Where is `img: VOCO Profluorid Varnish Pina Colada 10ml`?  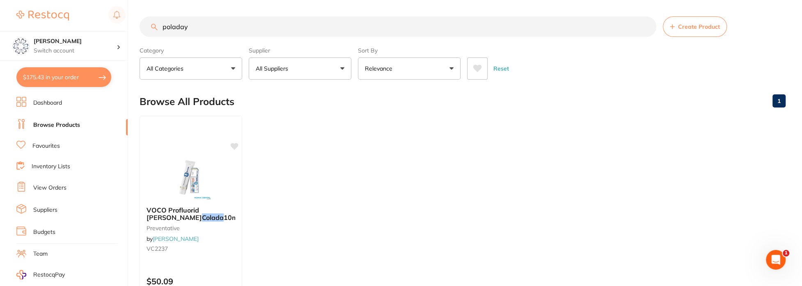
img: VOCO Profluorid Varnish Pina Colada 10ml is located at coordinates (191, 179).